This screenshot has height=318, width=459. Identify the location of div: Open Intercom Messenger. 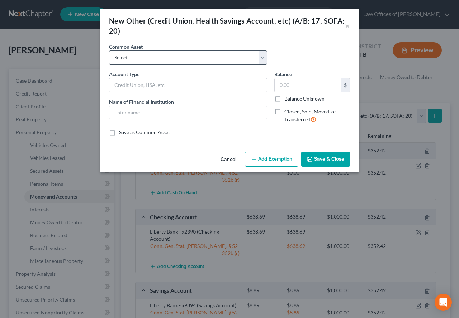
(443, 303).